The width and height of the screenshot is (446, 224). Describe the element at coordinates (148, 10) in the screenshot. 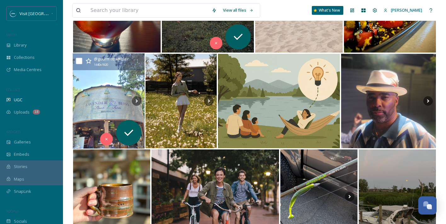

I see `input: Search your library` at that location.